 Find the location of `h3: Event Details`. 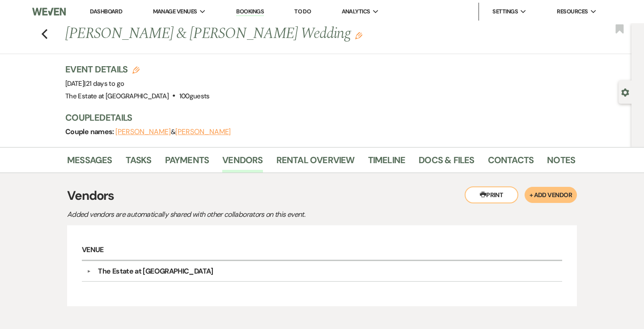

h3: Event Details is located at coordinates (137, 70).